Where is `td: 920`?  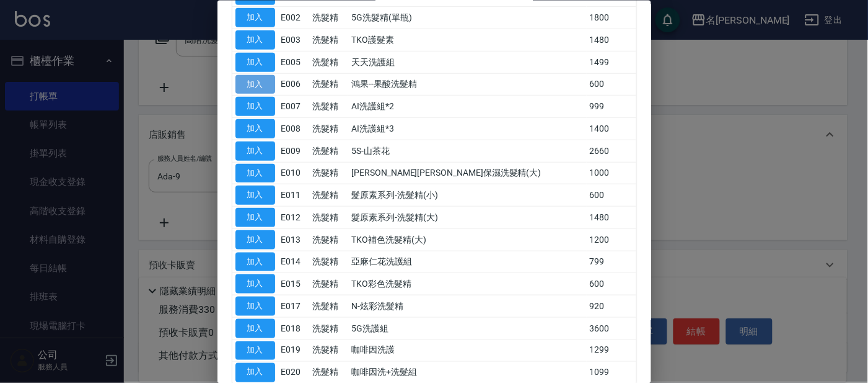
td: 920 is located at coordinates (612, 306).